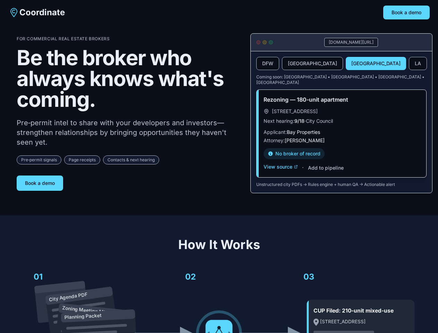 Image resolution: width=438 pixels, height=333 pixels. What do you see at coordinates (128, 78) in the screenshot?
I see `h1: Be the broker who always knows what's coming.` at bounding box center [128, 78].